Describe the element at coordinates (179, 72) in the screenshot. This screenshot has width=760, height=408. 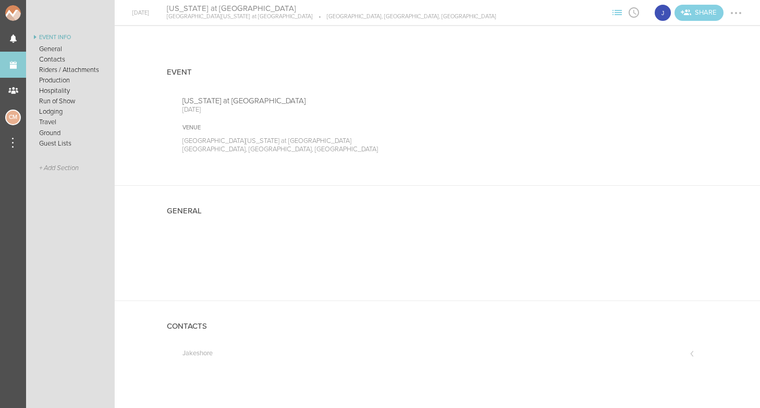
I see `h4: Event` at that location.